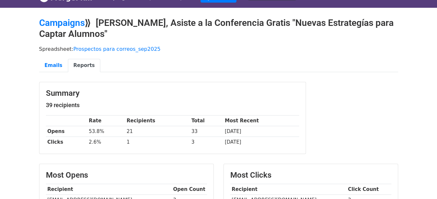 The width and height of the screenshot is (437, 199). Describe the element at coordinates (67, 142) in the screenshot. I see `th: Clicks` at that location.